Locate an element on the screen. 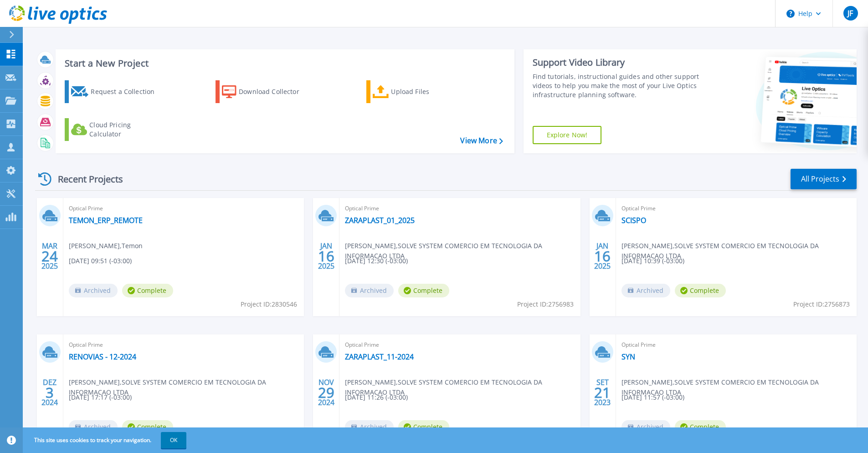  div: Download Collector is located at coordinates (275, 91).